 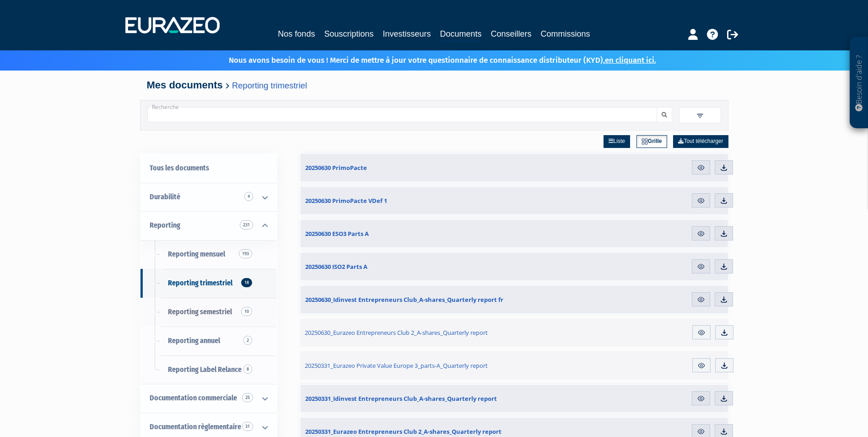 What do you see at coordinates (248, 369) in the screenshot?
I see `span: 8` at bounding box center [248, 369].